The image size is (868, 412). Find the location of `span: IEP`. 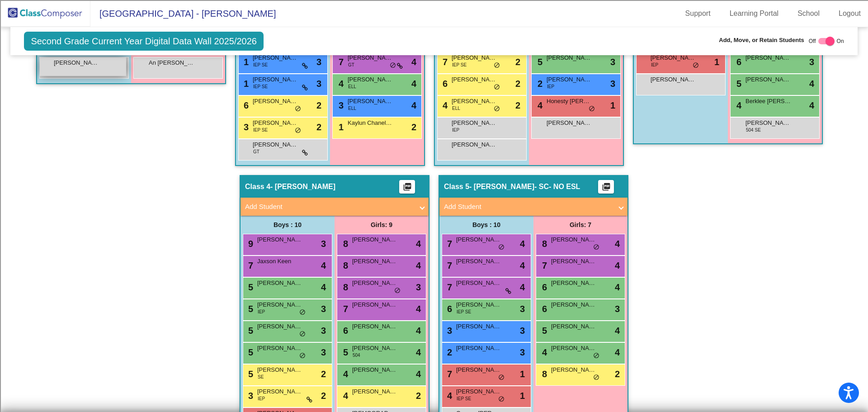

span: IEP is located at coordinates (261, 312).